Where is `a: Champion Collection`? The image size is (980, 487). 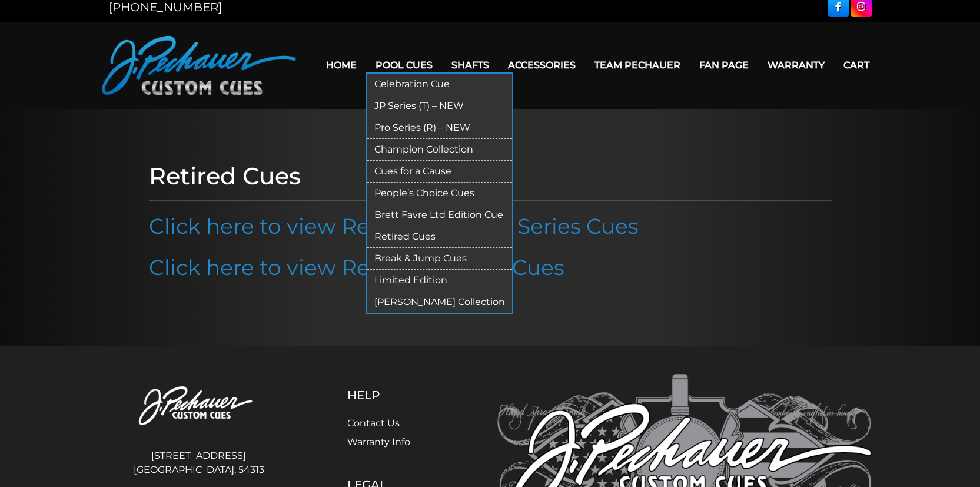 a: Champion Collection is located at coordinates (440, 149).